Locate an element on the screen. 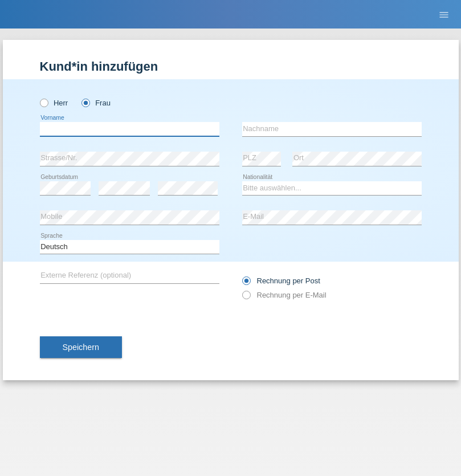 The image size is (461, 476). input: Frau is located at coordinates (85, 102).